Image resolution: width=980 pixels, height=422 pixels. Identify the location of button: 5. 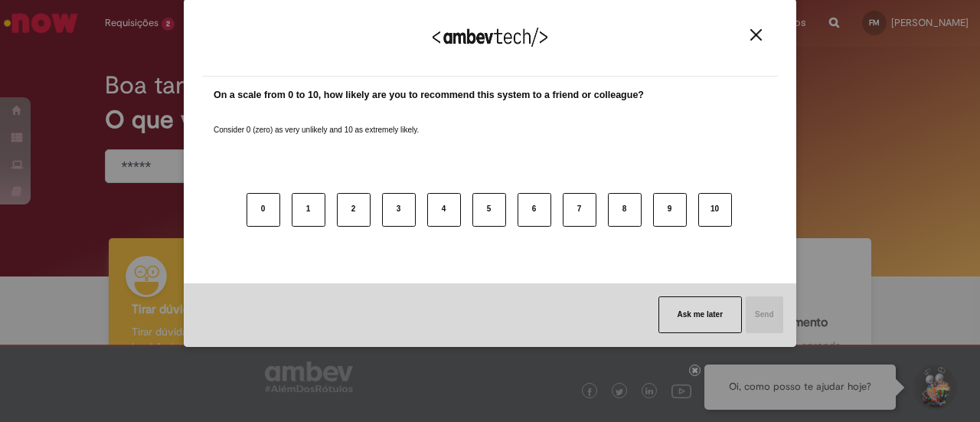
(490, 210).